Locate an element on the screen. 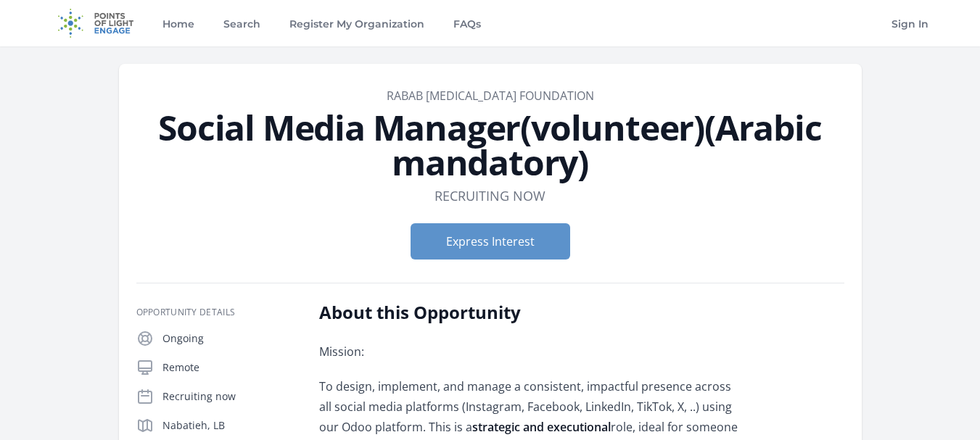 Image resolution: width=980 pixels, height=440 pixels. button: Express Interest is located at coordinates (491, 241).